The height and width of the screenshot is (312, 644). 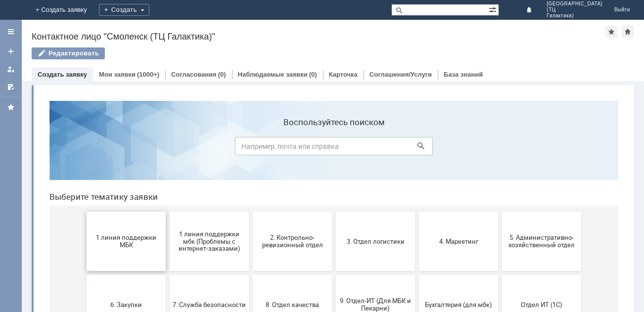 What do you see at coordinates (251, 148) in the screenshot?
I see `button: 2. Контрольно-ревизионный отдел` at bounding box center [251, 148].